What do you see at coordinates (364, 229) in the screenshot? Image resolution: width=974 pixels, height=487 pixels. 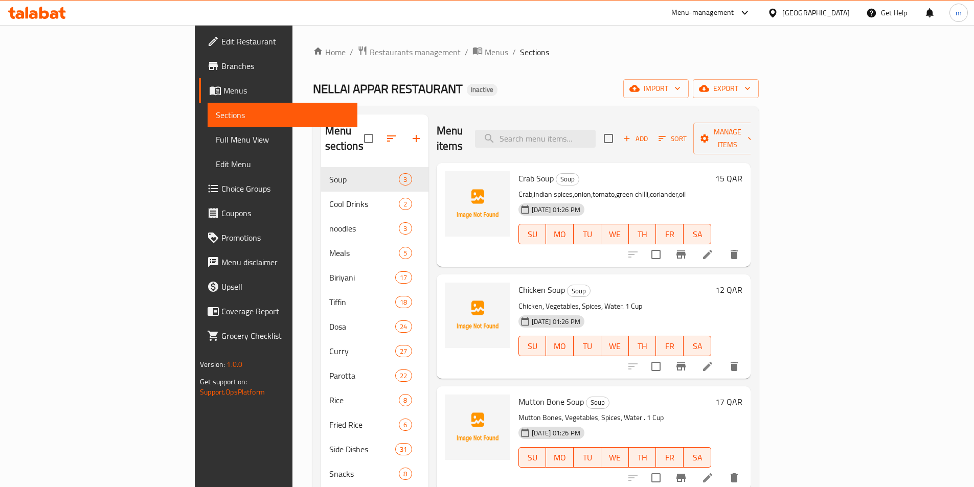 I see `span: noodles` at bounding box center [364, 229].